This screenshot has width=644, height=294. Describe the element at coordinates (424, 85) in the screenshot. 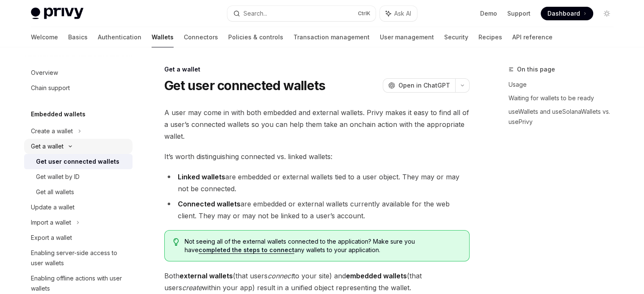

I see `span: Open in ChatGPT` at that location.